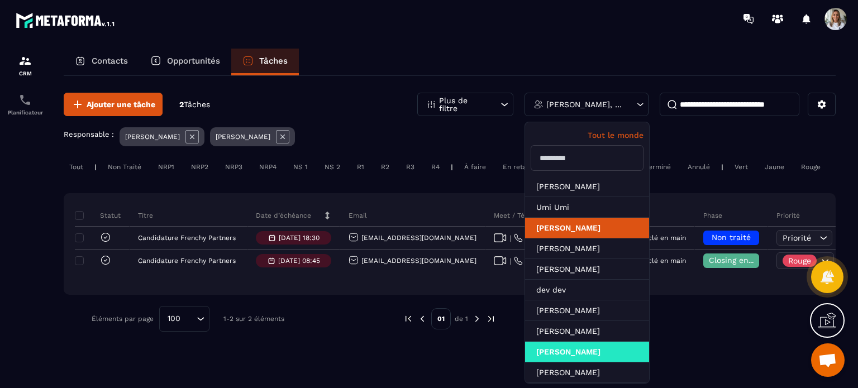 The width and height of the screenshot is (858, 388). What do you see at coordinates (360, 167) in the screenshot?
I see `div: R1` at bounding box center [360, 167].